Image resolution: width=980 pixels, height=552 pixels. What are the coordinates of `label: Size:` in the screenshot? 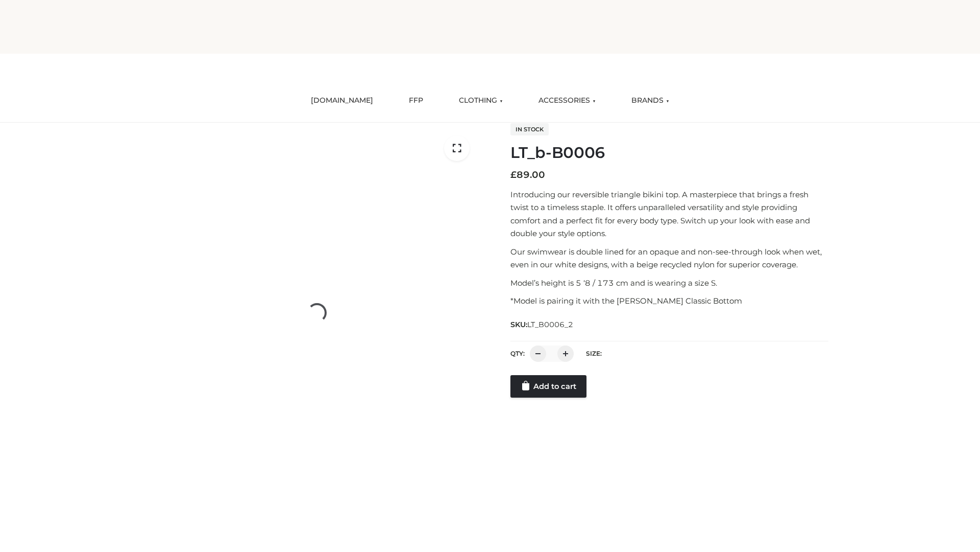 It's located at (594, 353).